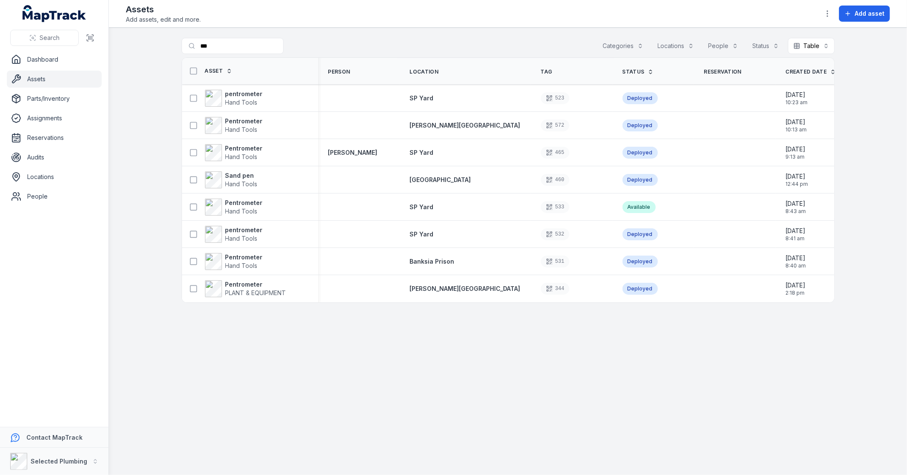 The image size is (907, 475). I want to click on h2: Assets, so click(163, 9).